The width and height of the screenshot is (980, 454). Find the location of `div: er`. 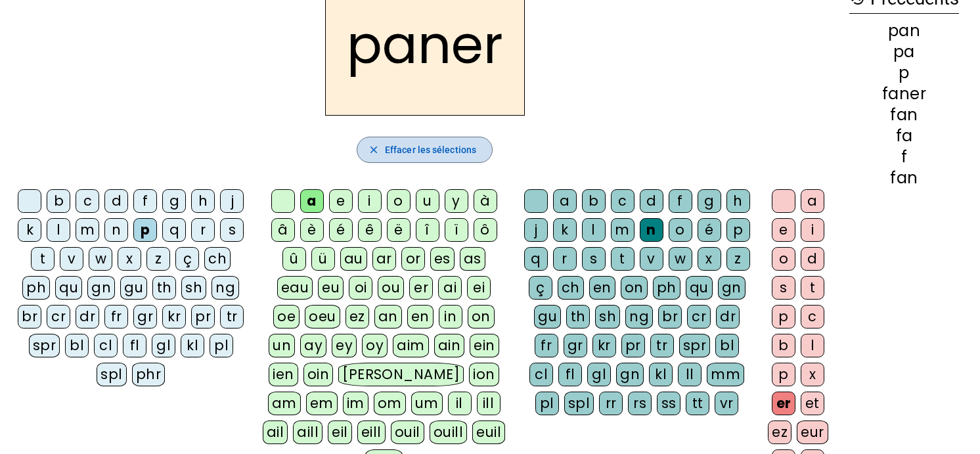

div: er is located at coordinates (421, 288).